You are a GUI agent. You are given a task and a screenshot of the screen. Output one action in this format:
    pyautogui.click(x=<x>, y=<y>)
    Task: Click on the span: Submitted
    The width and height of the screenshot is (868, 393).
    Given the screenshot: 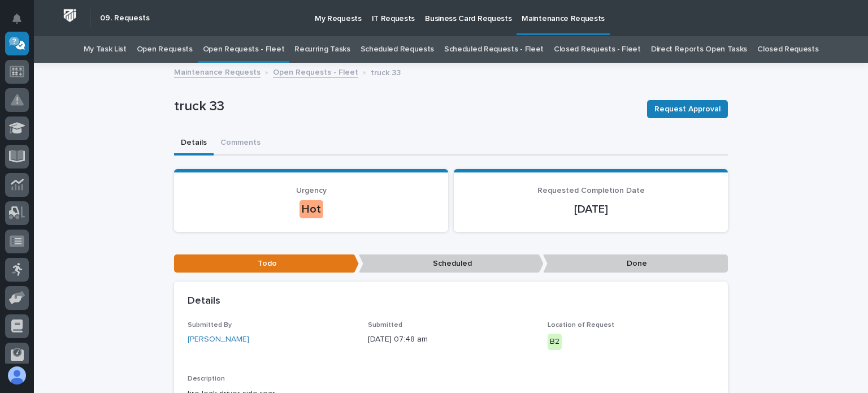 What is the action you would take?
    pyautogui.click(x=385, y=326)
    